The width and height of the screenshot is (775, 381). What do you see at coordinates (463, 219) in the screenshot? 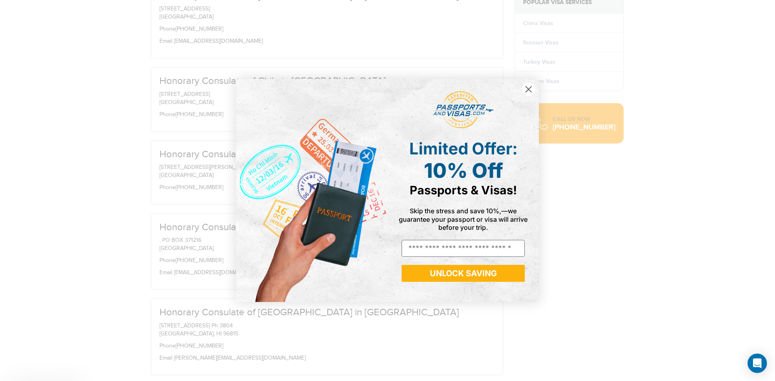
I see `span: Skip the stress and save 10%,—we guarantee your passport or visa will arrive before your trip.` at bounding box center [463, 219].